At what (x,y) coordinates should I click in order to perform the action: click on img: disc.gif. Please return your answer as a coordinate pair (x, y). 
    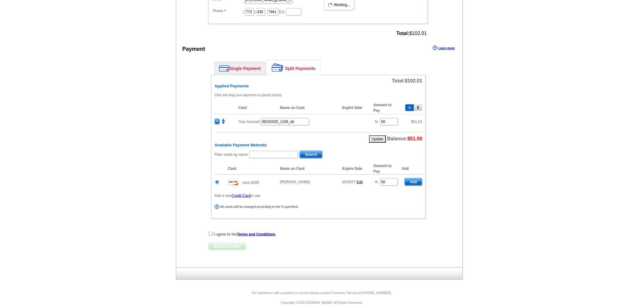
    Looking at the image, I should click on (233, 182).